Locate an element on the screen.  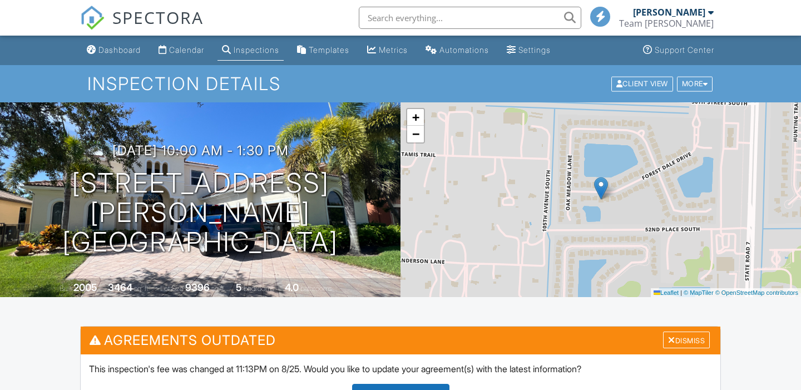
a: Metrics is located at coordinates (387, 50).